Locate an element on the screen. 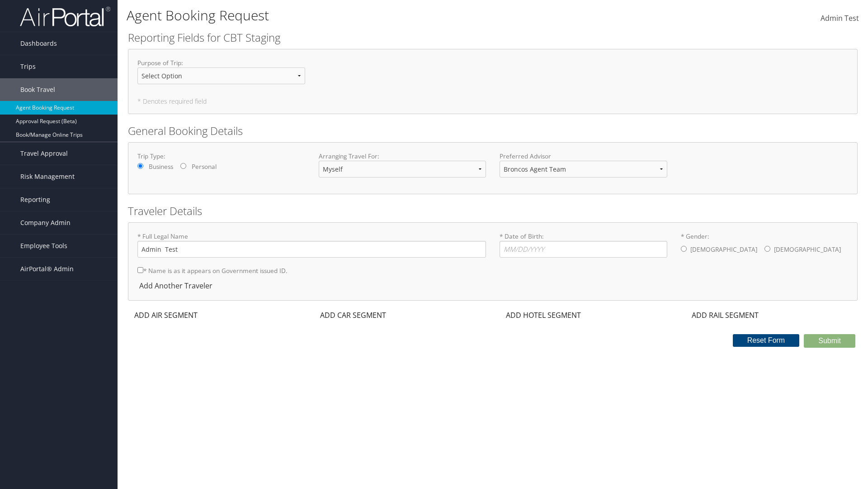  div: ADD AIR SEGMENT is located at coordinates (165, 315).